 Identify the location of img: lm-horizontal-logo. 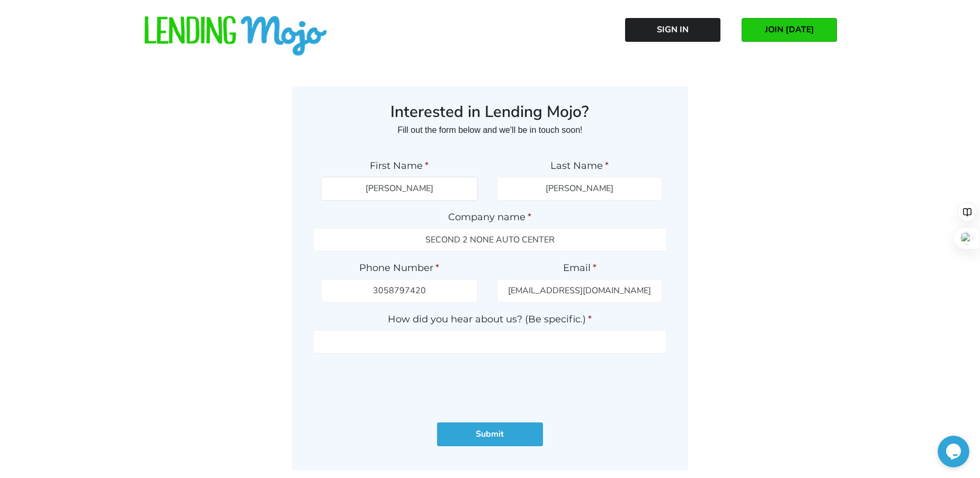
(236, 36).